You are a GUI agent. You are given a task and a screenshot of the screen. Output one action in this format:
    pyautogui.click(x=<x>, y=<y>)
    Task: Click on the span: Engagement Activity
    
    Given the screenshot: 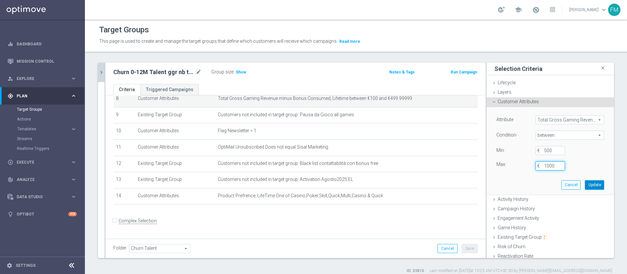 What is the action you would take?
    pyautogui.click(x=518, y=218)
    